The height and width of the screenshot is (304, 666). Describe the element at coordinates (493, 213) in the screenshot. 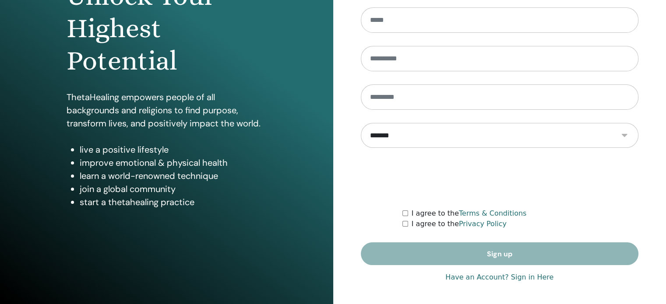

I see `a: Terms & Conditions` at that location.